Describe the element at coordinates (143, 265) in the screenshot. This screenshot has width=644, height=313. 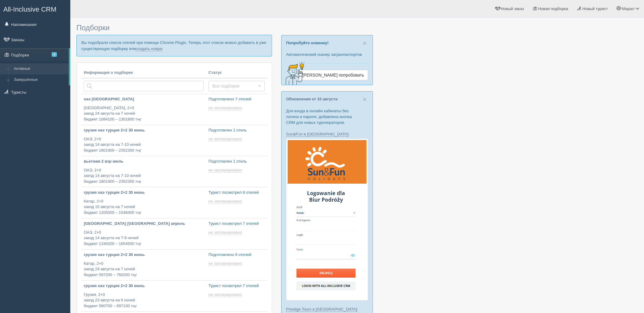
I see `a: грузия оаэ турция 2+2 30 июнь Катар, 2+0заезд 24 августа на 7 ночейбюджет 597200 – 760200 тңг` at that location.